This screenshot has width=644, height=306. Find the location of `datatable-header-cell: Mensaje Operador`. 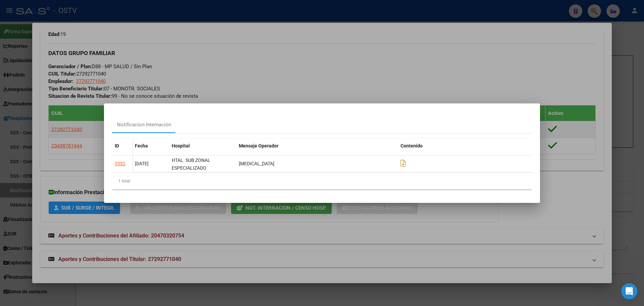

datatable-header-cell: Mensaje Operador is located at coordinates (317, 153).